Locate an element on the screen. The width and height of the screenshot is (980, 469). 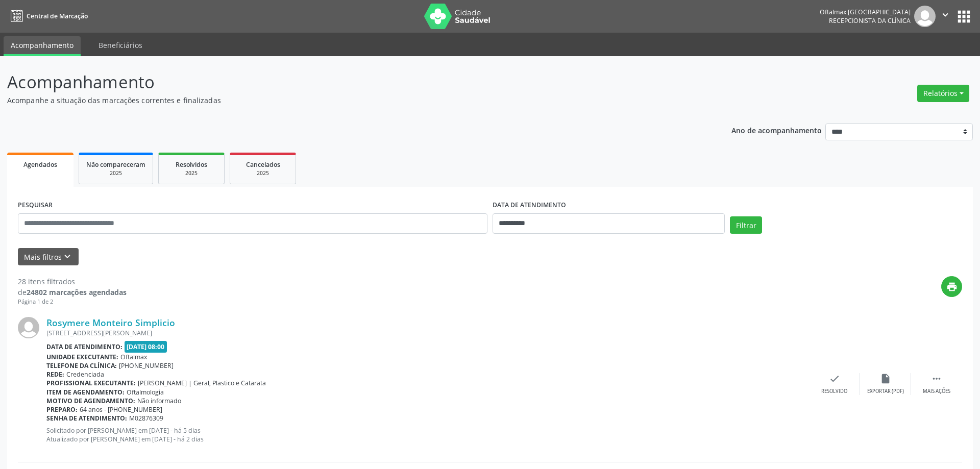
span: Oftalmologia is located at coordinates (145, 392).